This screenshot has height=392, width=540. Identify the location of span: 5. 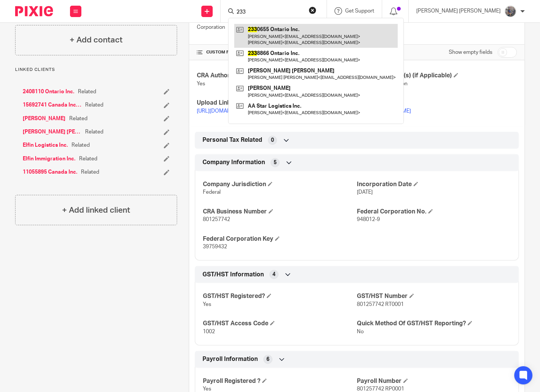
(276, 162).